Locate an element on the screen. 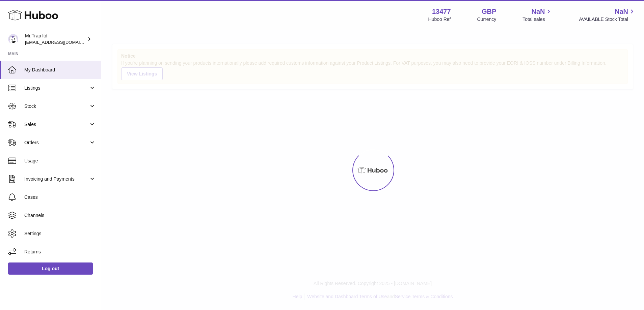 The height and width of the screenshot is (310, 644). div: Mr.Trap ltd is located at coordinates (55, 39).